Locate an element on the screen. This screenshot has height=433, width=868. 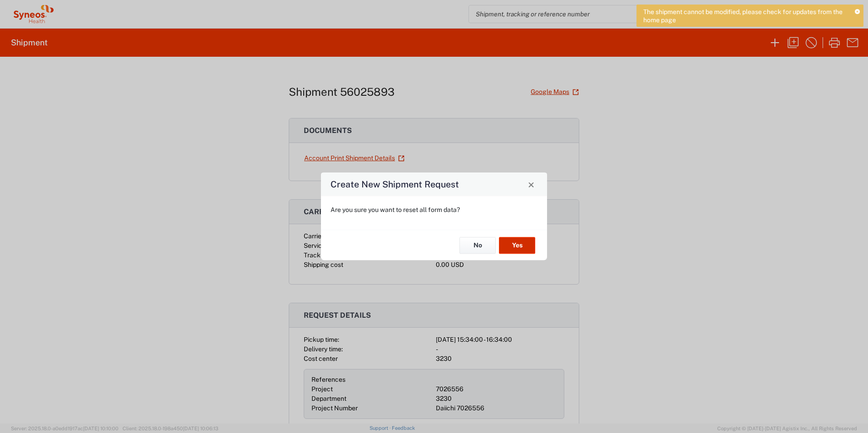
p: Are you sure you want to reset all form data? is located at coordinates (434, 209).